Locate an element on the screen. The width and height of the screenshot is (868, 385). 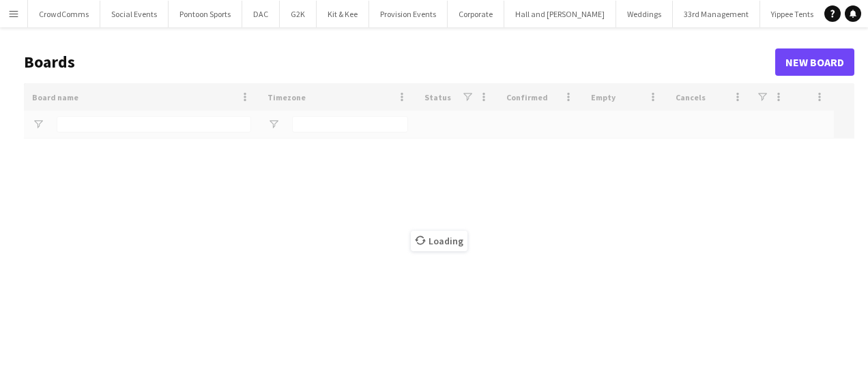
button: Provision Events is located at coordinates (408, 14).